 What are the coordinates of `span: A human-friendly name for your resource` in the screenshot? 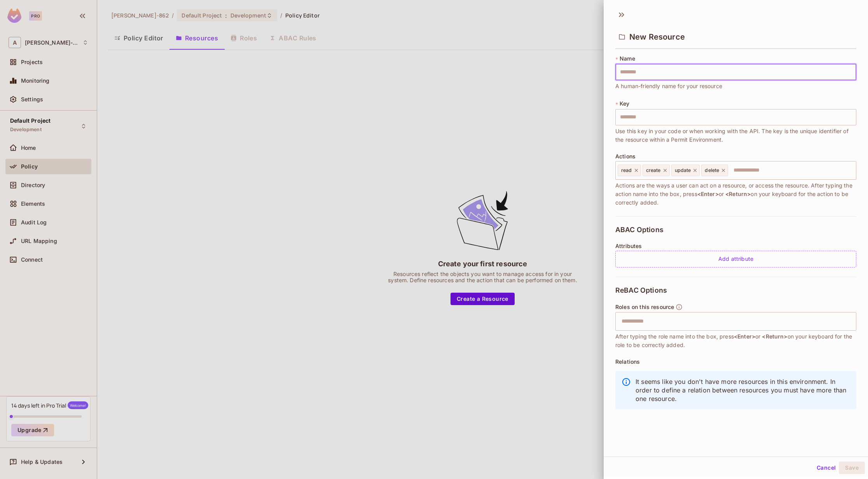 It's located at (668, 86).